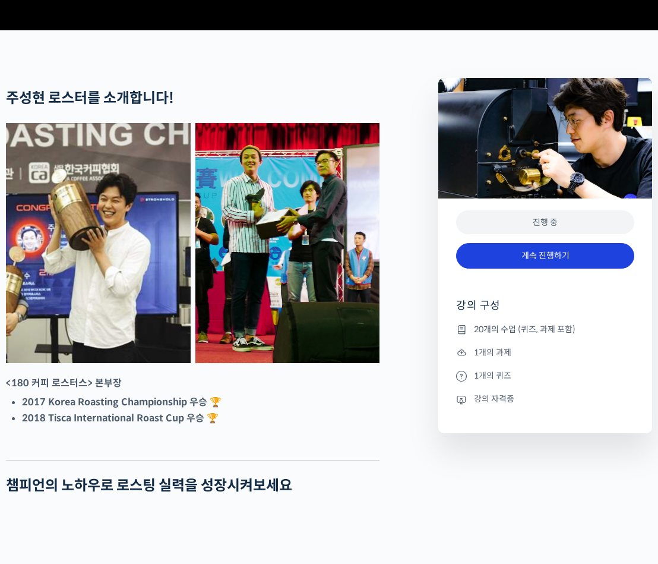 This screenshot has height=564, width=658. Describe the element at coordinates (545, 352) in the screenshot. I see `li: 1개의 과제` at that location.